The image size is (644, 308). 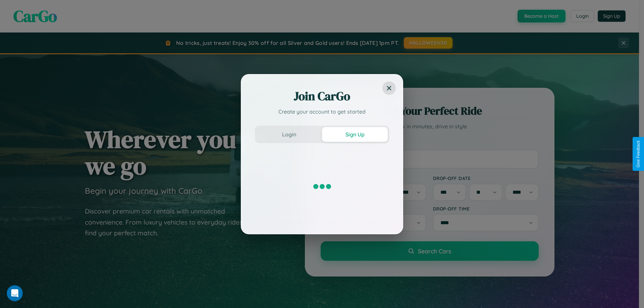 What do you see at coordinates (289, 134) in the screenshot?
I see `button: Login` at bounding box center [289, 134].